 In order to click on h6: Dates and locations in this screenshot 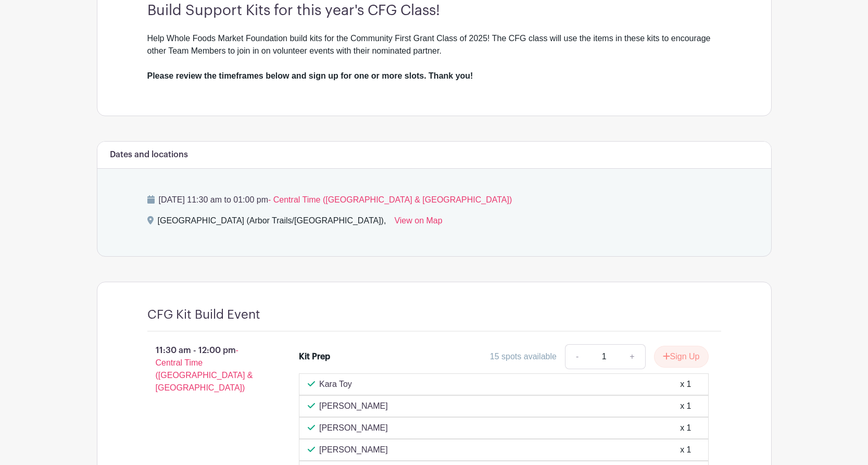, I will do `click(149, 155)`.